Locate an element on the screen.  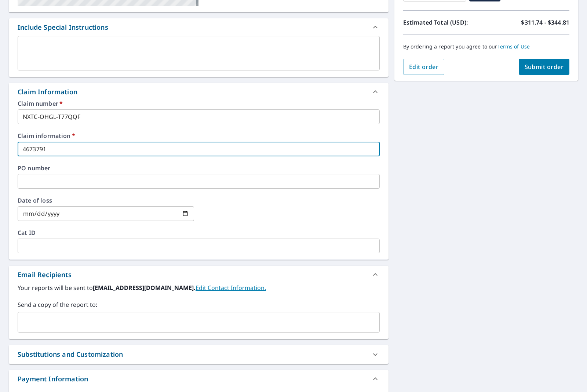
button: Edit order is located at coordinates (424, 67).